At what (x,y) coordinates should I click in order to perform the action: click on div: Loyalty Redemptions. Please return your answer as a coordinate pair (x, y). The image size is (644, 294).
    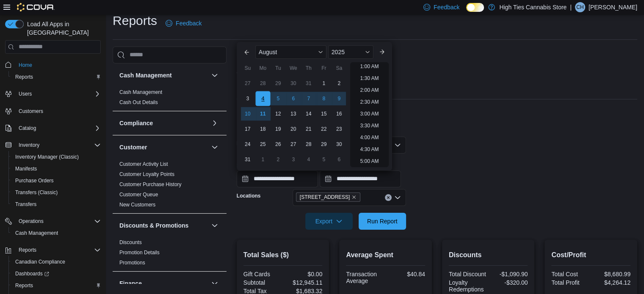
    Looking at the image, I should click on (468, 286).